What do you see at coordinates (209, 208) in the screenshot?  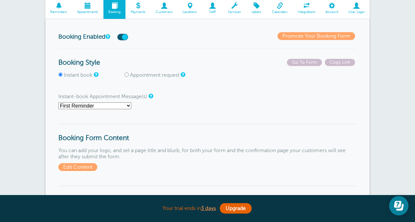 I see `b: 3 days` at bounding box center [209, 208].